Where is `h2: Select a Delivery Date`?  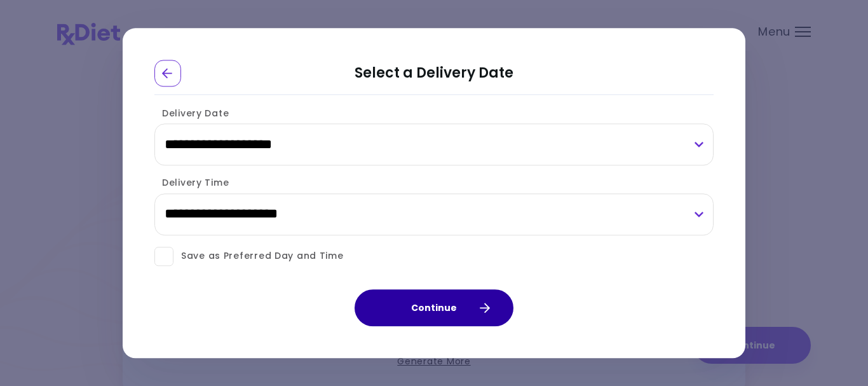
h2: Select a Delivery Date is located at coordinates (434, 77).